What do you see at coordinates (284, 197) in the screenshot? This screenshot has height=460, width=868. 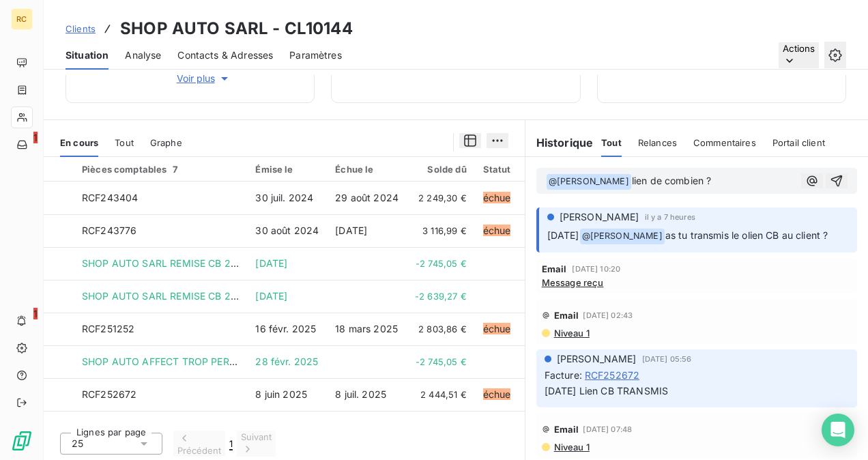 I see `span: 30 juil. 2024` at bounding box center [284, 197].